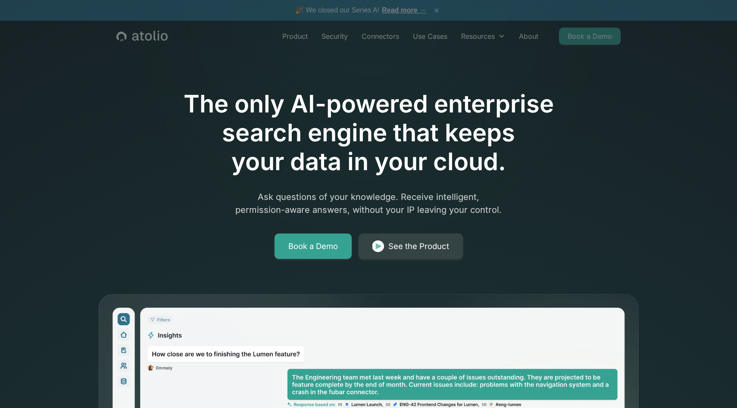 The width and height of the screenshot is (737, 408). Describe the element at coordinates (295, 36) in the screenshot. I see `a: Product` at that location.